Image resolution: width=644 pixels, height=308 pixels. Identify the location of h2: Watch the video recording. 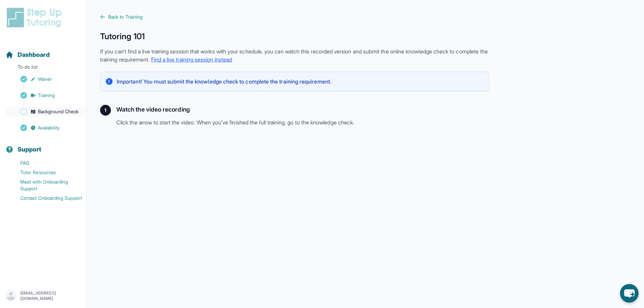
(303, 110).